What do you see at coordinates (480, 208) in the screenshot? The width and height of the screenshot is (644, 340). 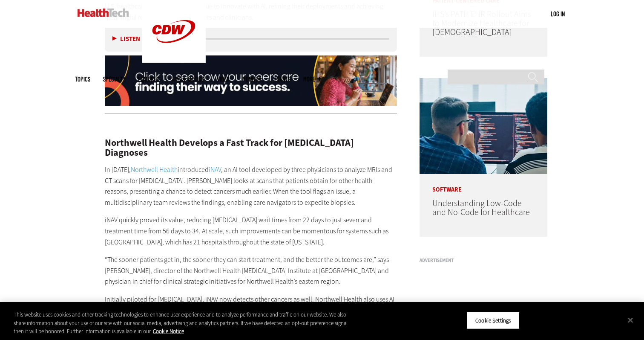 I see `a: Understanding Low-Code and No-Code for Healthcare` at bounding box center [480, 208].